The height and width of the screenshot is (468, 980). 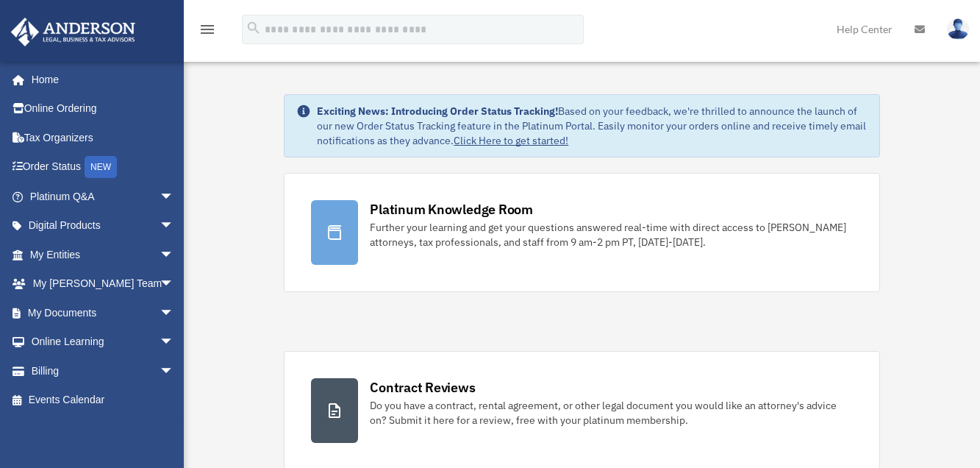 I want to click on a: Platinum Q&Aarrow_drop_down, so click(x=103, y=196).